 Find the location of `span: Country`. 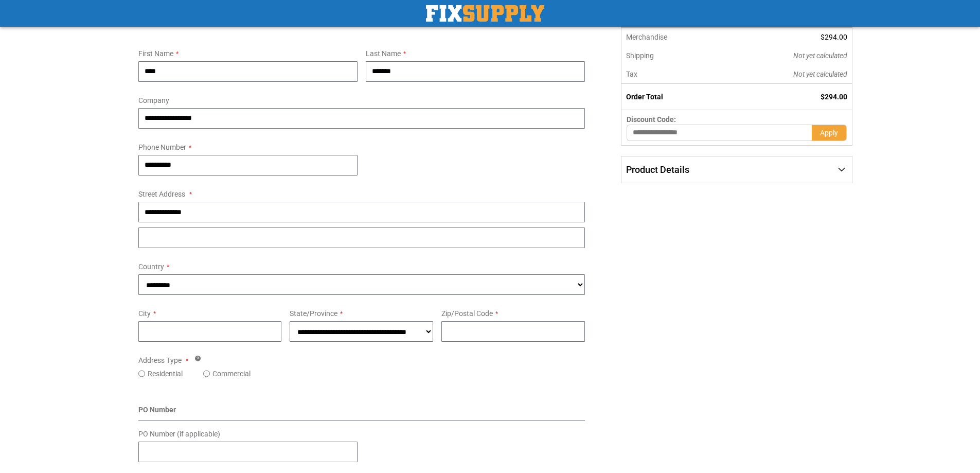

span: Country is located at coordinates (151, 266).